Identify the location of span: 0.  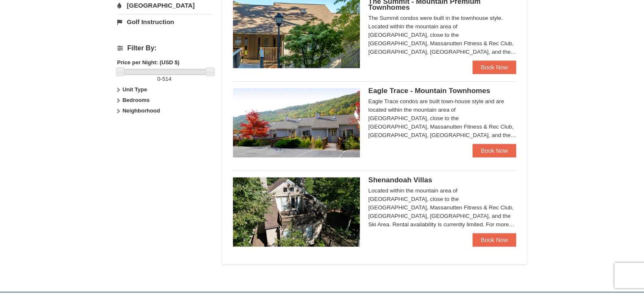
(159, 78).